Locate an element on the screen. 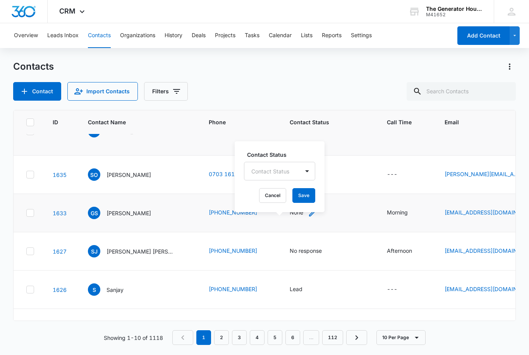 The image size is (529, 355). button: Actions is located at coordinates (510, 67).